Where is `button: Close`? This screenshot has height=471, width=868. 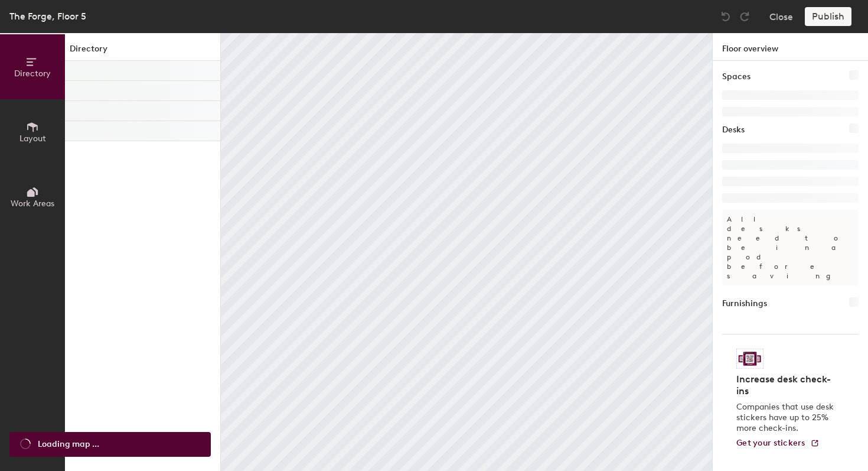 button: Close is located at coordinates (782, 17).